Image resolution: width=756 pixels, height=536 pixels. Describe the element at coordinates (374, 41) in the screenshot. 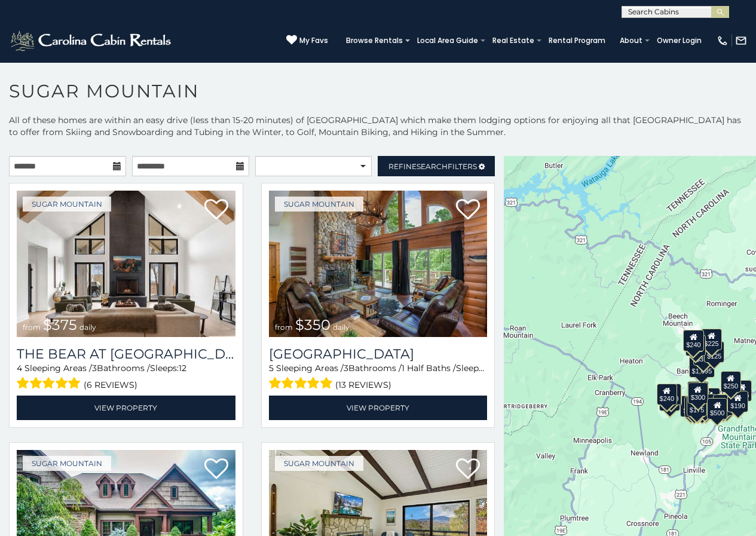

I see `a: Browse Rentals` at that location.